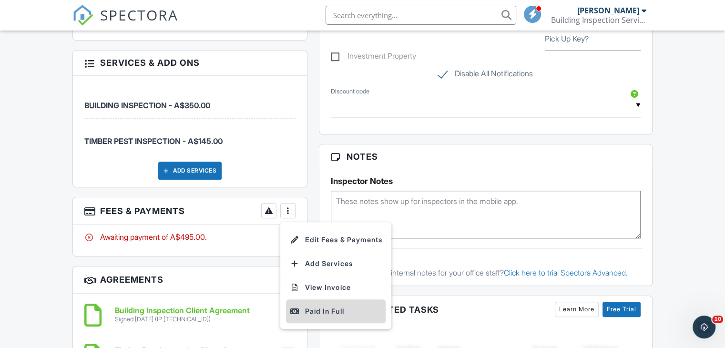  Describe the element at coordinates (565, 273) in the screenshot. I see `a: Click here to trial Spectora Advanced.` at that location.